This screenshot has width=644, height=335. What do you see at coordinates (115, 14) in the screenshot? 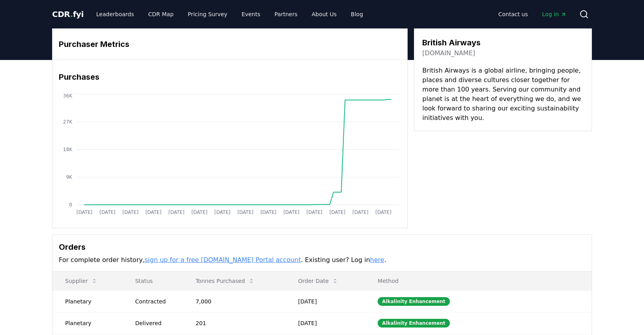
I see `a: Leaderboards` at bounding box center [115, 14].